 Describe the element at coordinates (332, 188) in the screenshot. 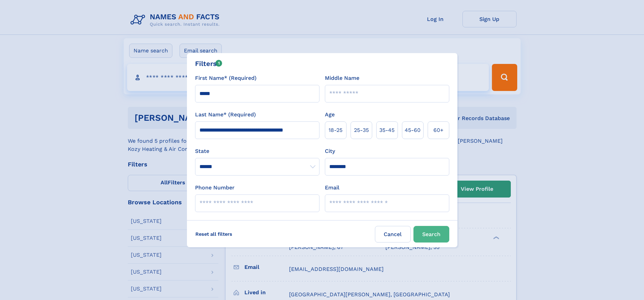

I see `label: Email` at that location.